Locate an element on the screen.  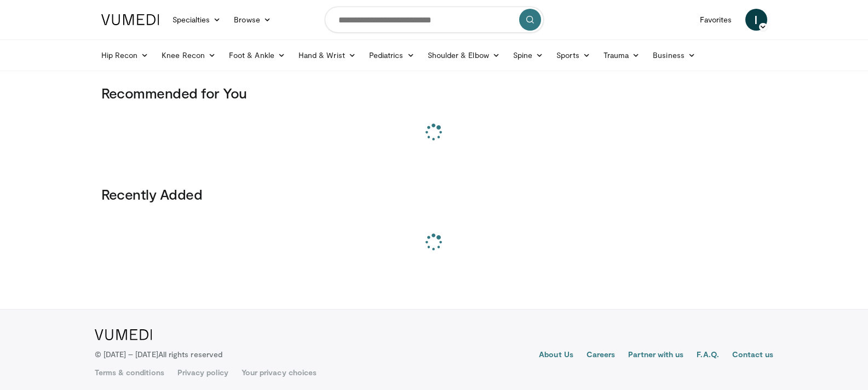
a: Terms & conditions is located at coordinates (129, 373).